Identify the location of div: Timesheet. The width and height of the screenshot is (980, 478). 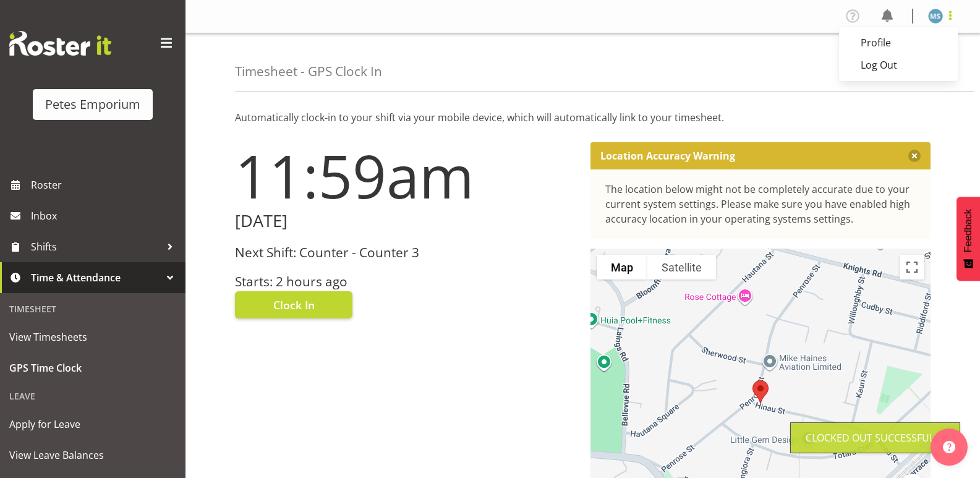
(93, 309).